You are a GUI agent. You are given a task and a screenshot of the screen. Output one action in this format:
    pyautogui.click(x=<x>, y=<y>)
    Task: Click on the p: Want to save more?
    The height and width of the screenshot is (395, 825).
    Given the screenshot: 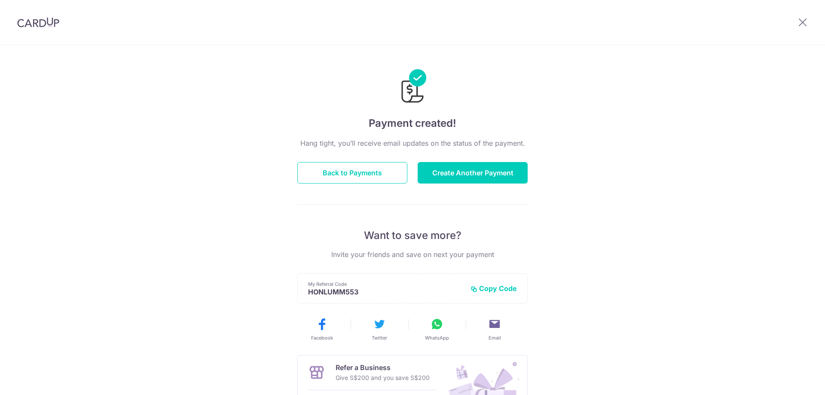 What is the action you would take?
    pyautogui.click(x=413, y=236)
    